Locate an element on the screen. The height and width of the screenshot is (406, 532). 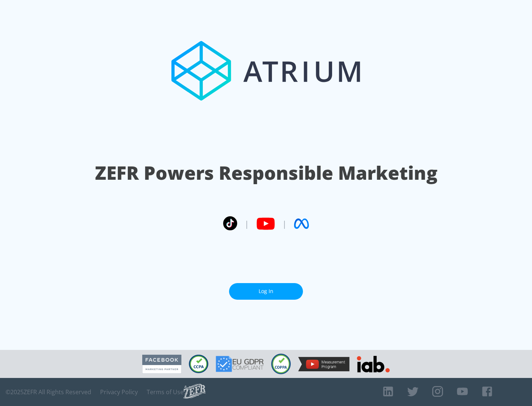
img: IAB is located at coordinates (373, 364).